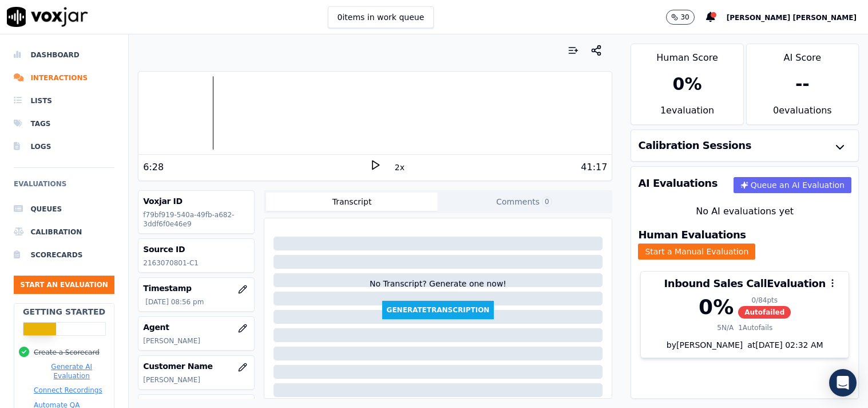  I want to click on li: Tags, so click(64, 123).